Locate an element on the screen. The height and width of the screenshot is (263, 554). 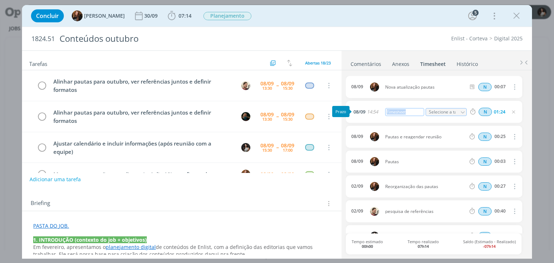
a: planejamento digital is located at coordinates (131, 247).